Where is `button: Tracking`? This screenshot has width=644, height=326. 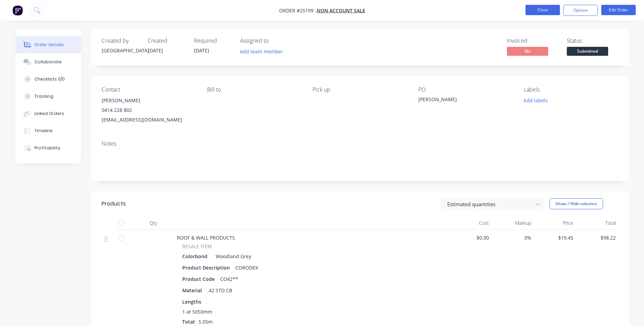 button: Tracking is located at coordinates (48, 97).